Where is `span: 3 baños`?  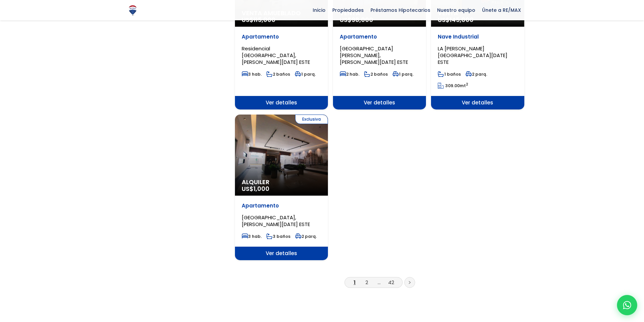 span: 3 baños is located at coordinates (278, 236).